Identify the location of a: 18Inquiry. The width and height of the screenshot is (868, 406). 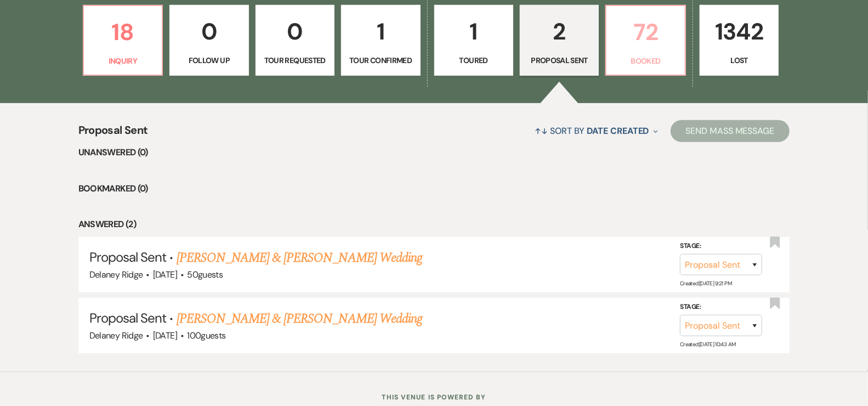
(123, 40).